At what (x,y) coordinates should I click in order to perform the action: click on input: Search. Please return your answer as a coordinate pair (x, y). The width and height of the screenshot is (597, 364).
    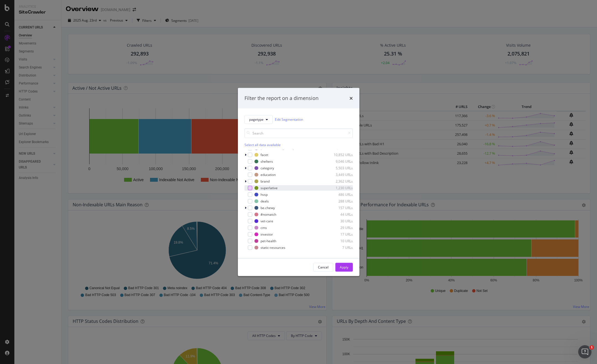
    Looking at the image, I should click on (299, 133).